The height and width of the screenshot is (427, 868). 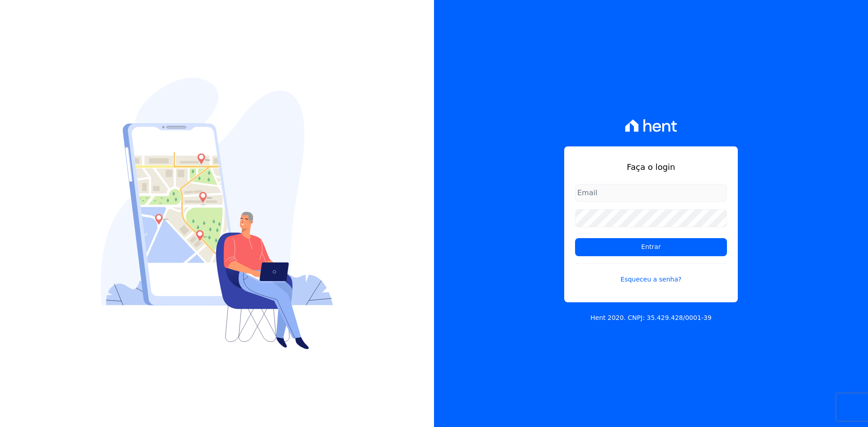 I want to click on input: Email, so click(x=651, y=193).